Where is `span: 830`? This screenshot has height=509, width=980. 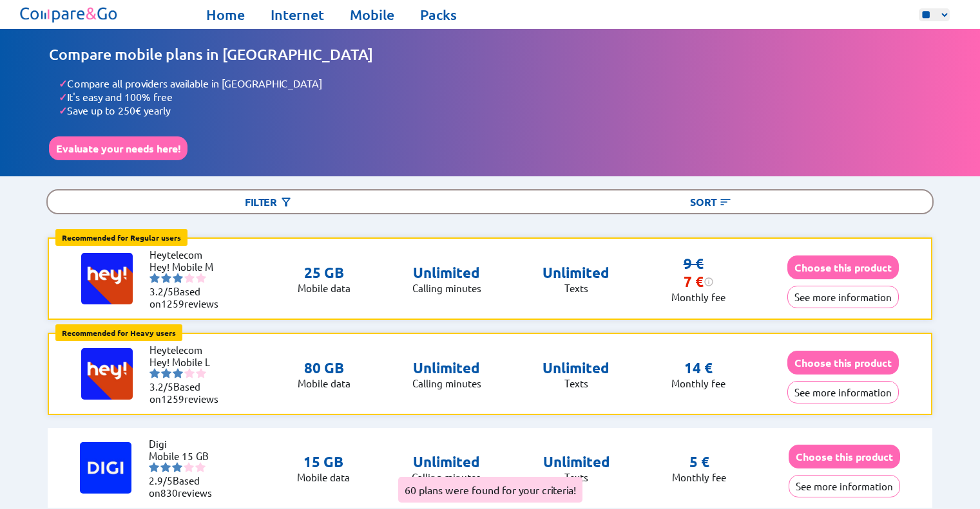
span: 830 is located at coordinates (168, 493).